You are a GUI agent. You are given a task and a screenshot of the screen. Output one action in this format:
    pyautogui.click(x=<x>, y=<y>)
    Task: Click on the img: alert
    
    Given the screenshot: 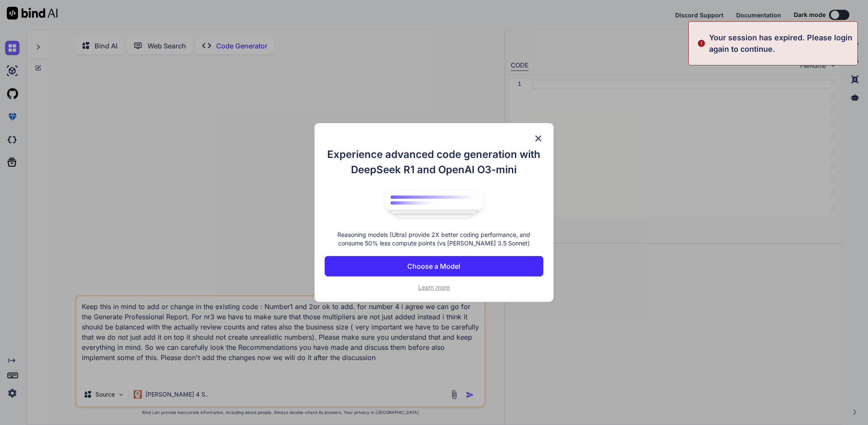 What is the action you would take?
    pyautogui.click(x=701, y=43)
    